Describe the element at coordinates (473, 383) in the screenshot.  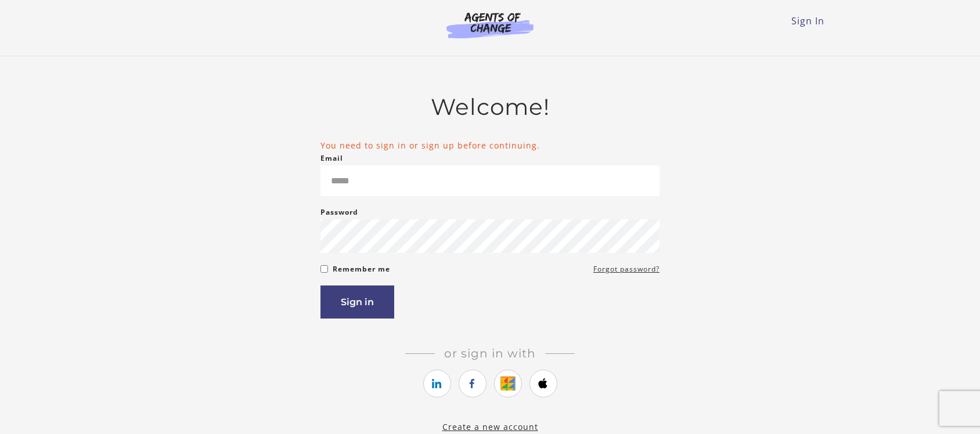
I see `a: https://courses.thinkific.com/users/auth/facebook?ss%5Breferral%5D=&ss%5Buser_return_to%5D=%2Fenr...` at that location.